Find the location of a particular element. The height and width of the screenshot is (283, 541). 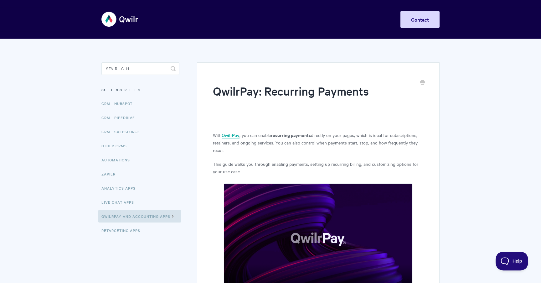

a: Automations is located at coordinates (118, 160).